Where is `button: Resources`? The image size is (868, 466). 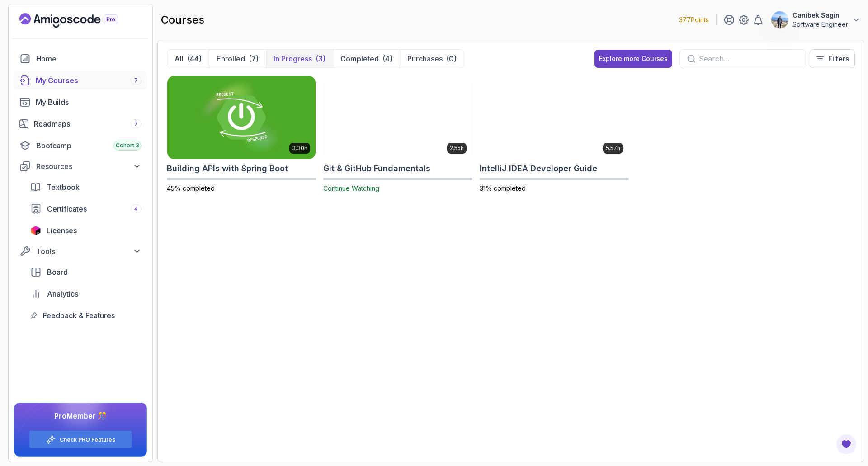
button: Resources is located at coordinates (80, 166).